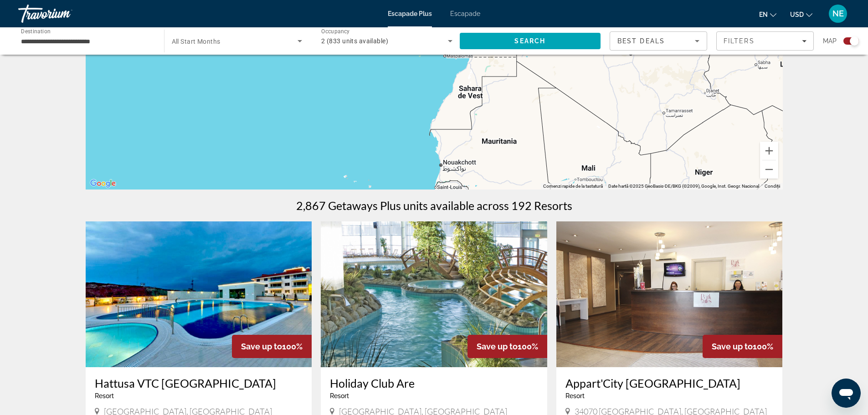 The width and height of the screenshot is (868, 415). What do you see at coordinates (530, 41) in the screenshot?
I see `button: Search` at bounding box center [530, 41].